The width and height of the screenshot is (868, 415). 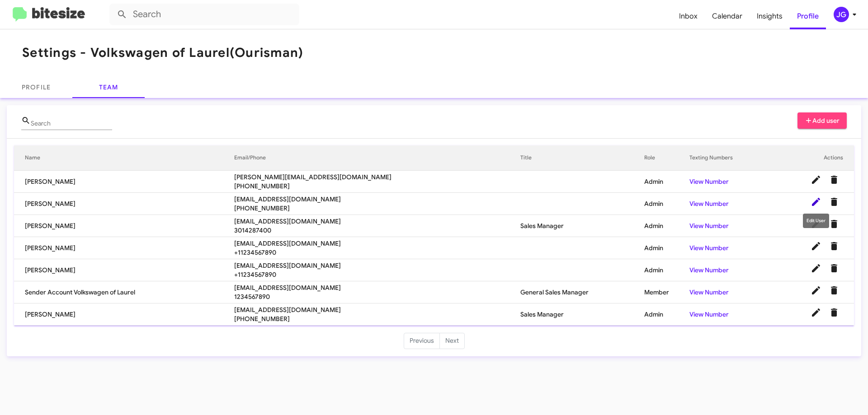 What do you see at coordinates (811, 158) in the screenshot?
I see `th: Actions` at bounding box center [811, 158].